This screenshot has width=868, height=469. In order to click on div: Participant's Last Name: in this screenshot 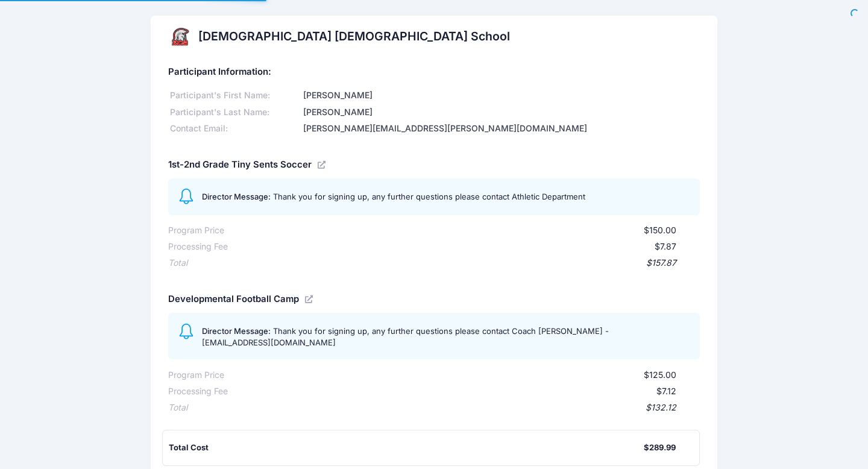, I will do `click(234, 112)`.